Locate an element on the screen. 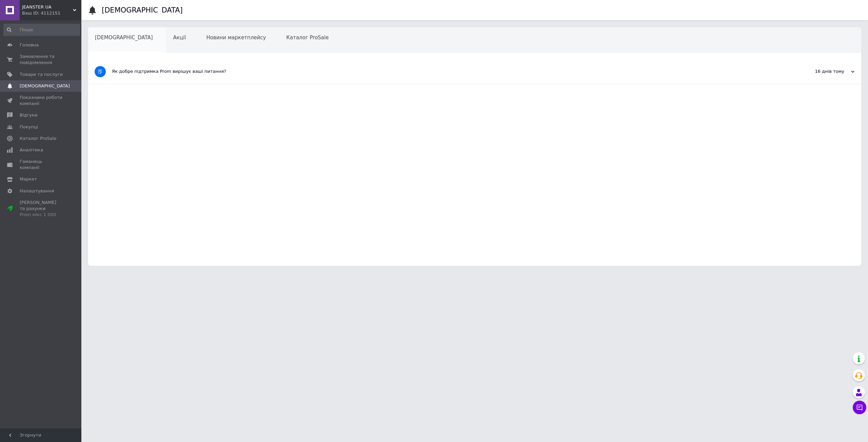 The width and height of the screenshot is (868, 442). span: Аналітика is located at coordinates (31, 150).